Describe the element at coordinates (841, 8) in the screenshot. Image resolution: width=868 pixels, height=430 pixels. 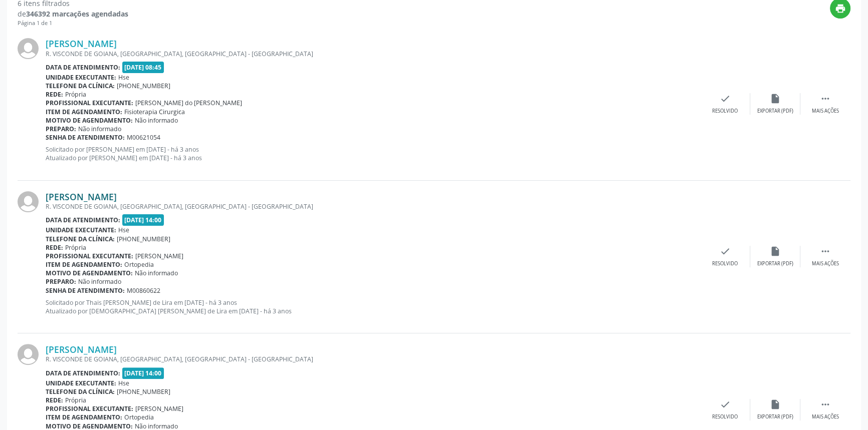
I see `i: print` at that location.